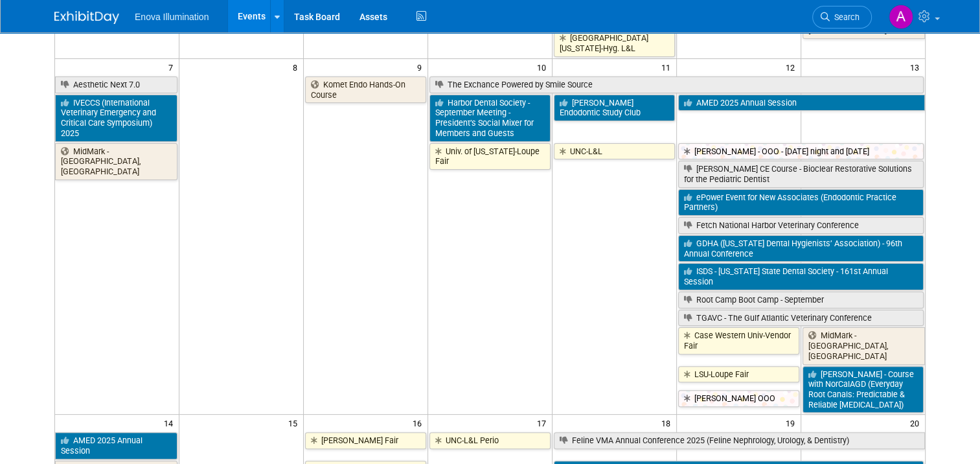  I want to click on span: 20, so click(917, 422).